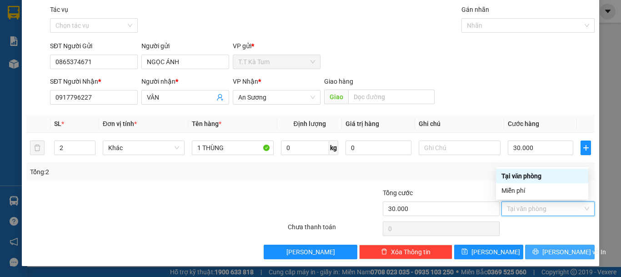 Image resolution: width=621 pixels, height=277 pixels. Describe the element at coordinates (185, 81) in the screenshot. I see `div: Người nhận` at that location.